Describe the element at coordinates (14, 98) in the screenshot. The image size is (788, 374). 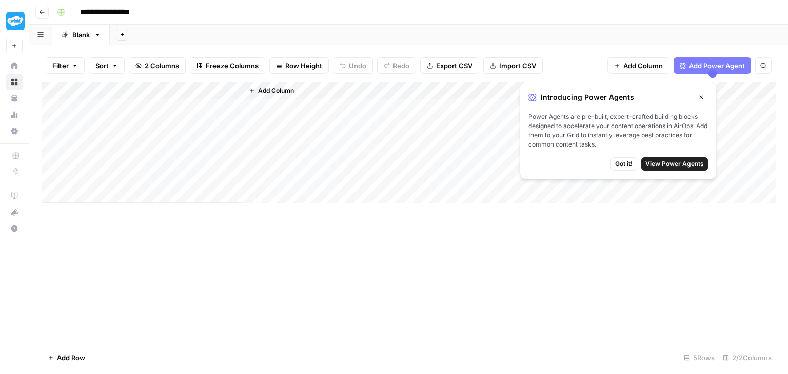
I see `a: Your Data` at that location.